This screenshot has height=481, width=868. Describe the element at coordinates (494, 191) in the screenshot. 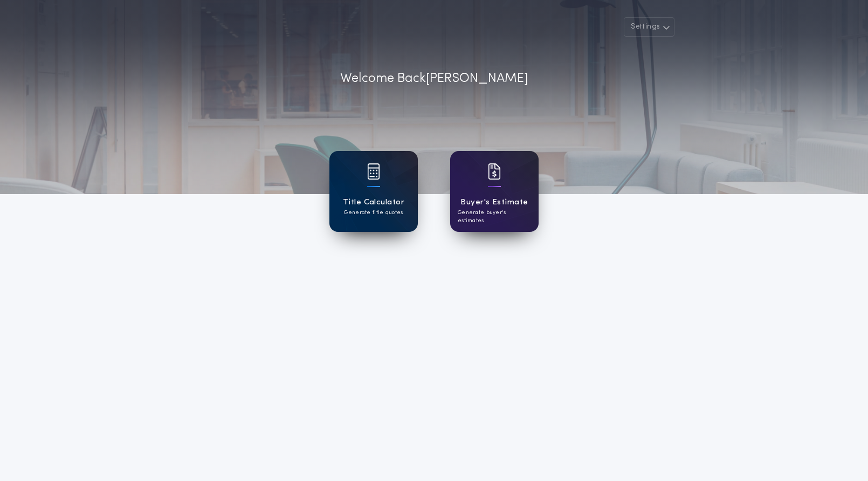

I see `a: card iconBuyer's EstimateGenerate buyer's estimates` at that location.